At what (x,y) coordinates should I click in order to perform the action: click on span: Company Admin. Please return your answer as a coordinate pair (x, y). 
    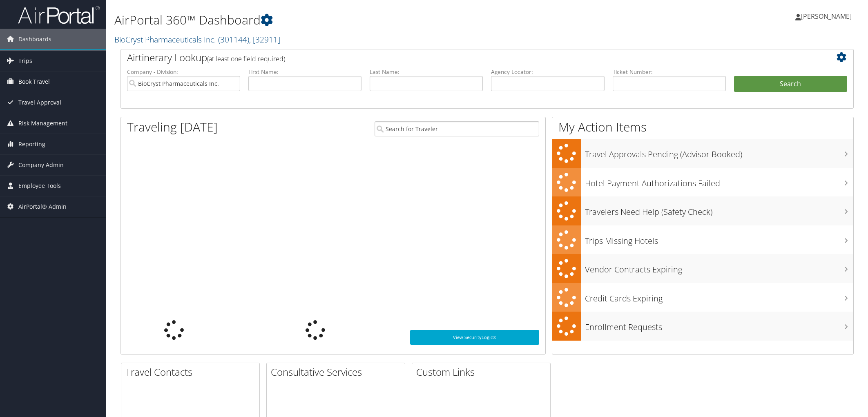
    Looking at the image, I should click on (41, 165).